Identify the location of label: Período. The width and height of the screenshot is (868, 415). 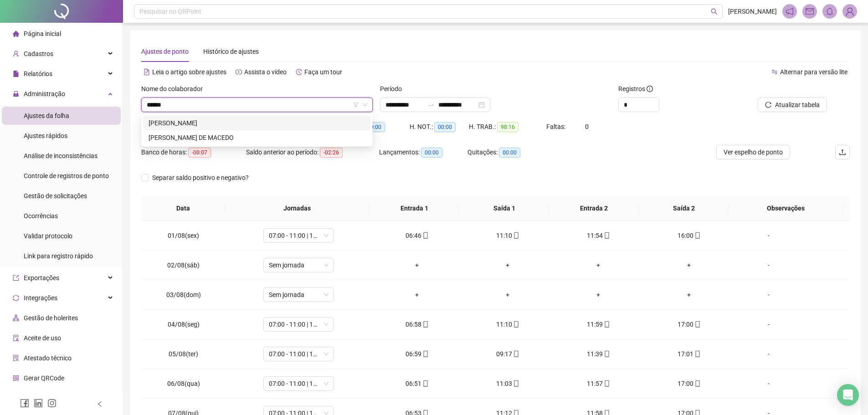
(394, 89).